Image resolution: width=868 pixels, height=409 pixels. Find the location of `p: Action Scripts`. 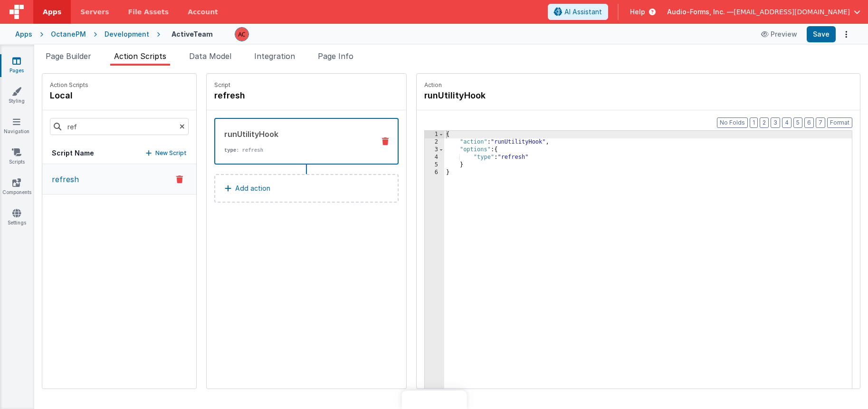

p: Action Scripts is located at coordinates (69, 85).